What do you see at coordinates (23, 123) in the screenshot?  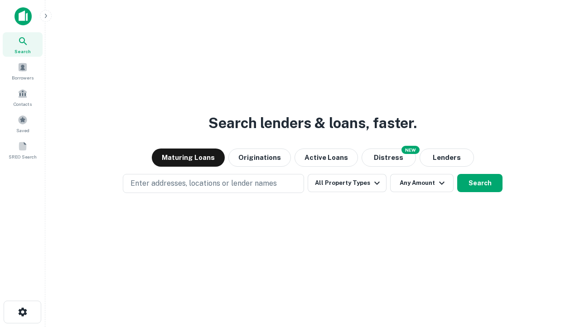 I see `a: Saved` at bounding box center [23, 123].